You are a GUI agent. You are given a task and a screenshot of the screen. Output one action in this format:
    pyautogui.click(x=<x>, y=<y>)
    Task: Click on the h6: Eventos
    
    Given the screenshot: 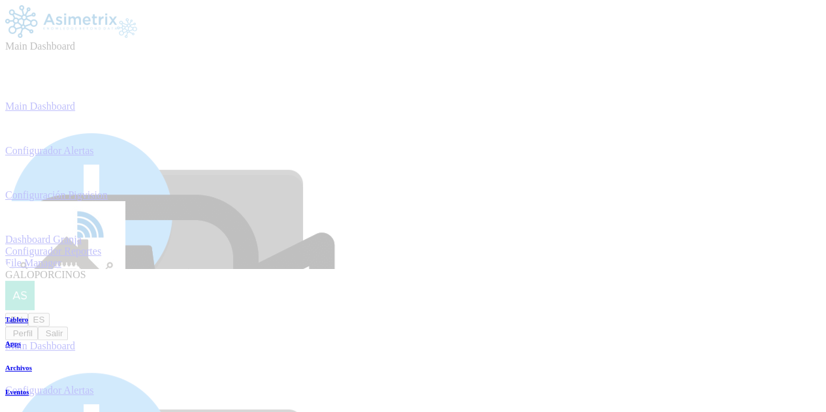 What is the action you would take?
    pyautogui.click(x=18, y=392)
    